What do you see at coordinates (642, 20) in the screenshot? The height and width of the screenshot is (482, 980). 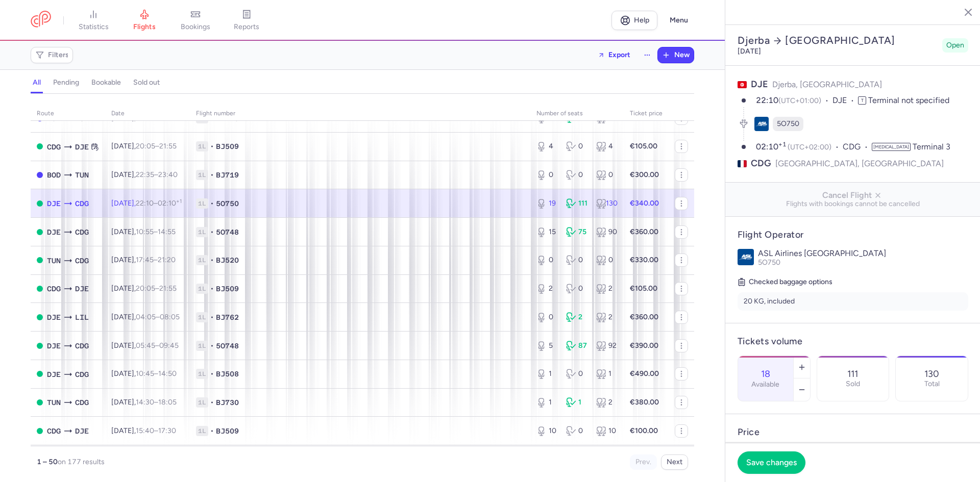 I see `span: Help` at bounding box center [642, 20].